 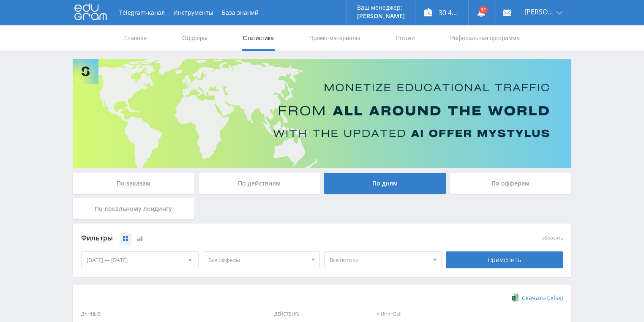 I want to click on span: Все офферы, so click(x=258, y=260).